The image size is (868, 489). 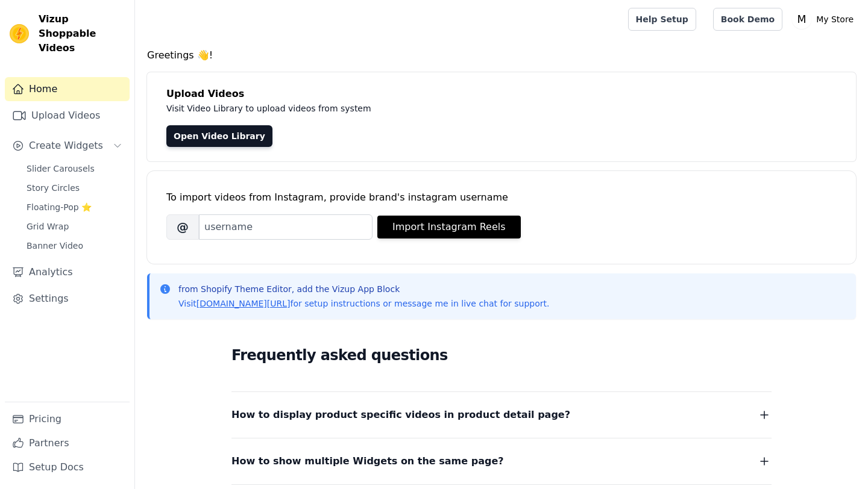 What do you see at coordinates (220, 136) in the screenshot?
I see `a: Open Video Library` at bounding box center [220, 136].